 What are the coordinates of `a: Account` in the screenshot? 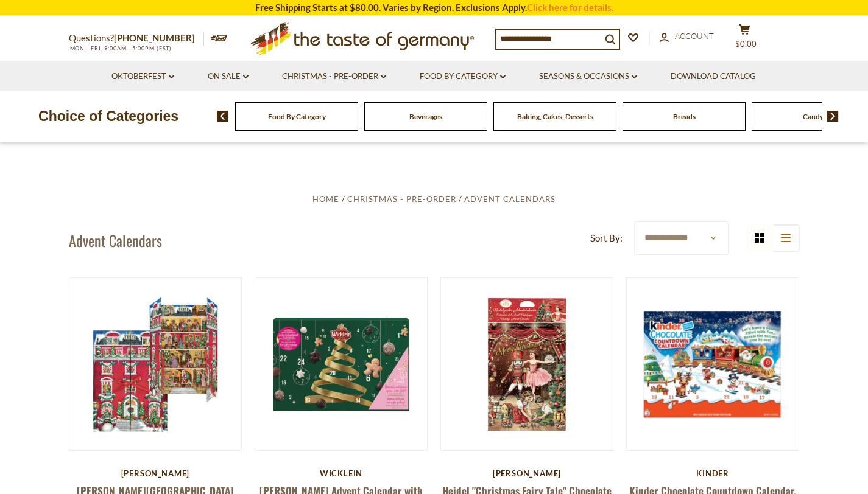 It's located at (686, 36).